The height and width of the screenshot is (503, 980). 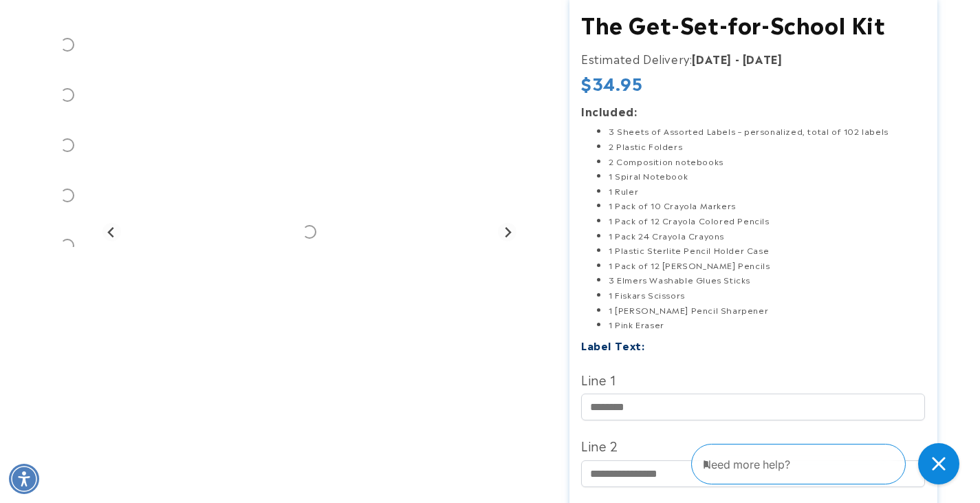 I want to click on div: Go to slide 3, so click(x=68, y=44).